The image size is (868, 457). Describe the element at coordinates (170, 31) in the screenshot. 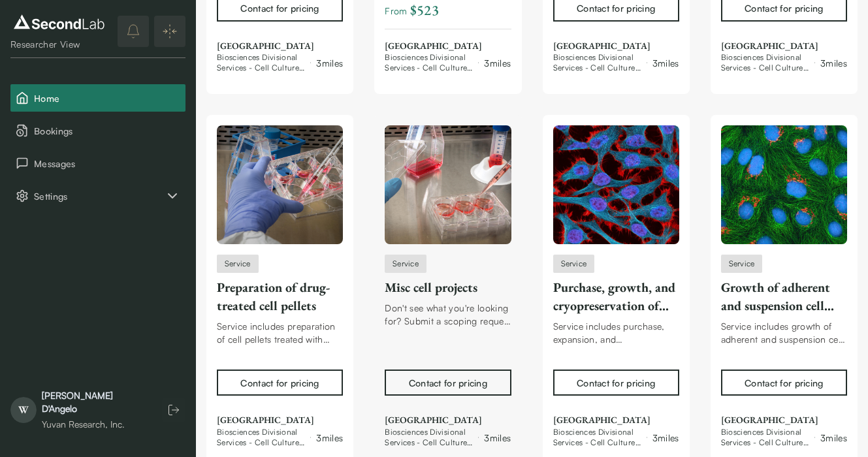

I see `button: Expand/Collapse sidebar` at that location.